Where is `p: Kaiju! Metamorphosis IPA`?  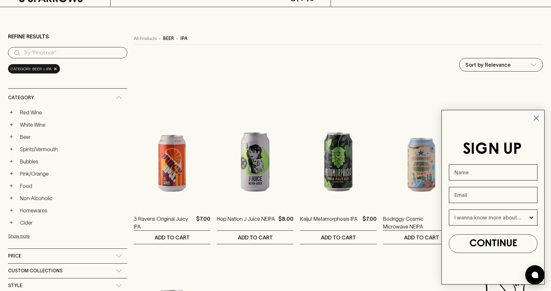 p: Kaiju! Metamorphosis IPA is located at coordinates (328, 223).